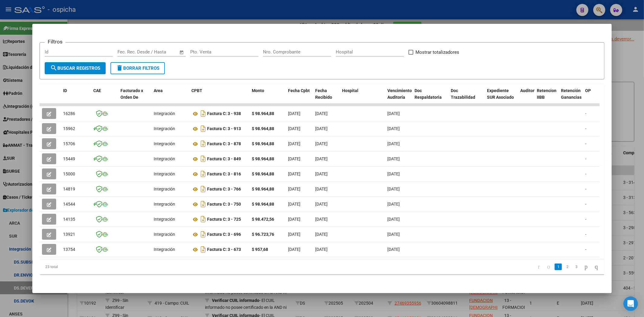 The height and width of the screenshot is (317, 644). Describe the element at coordinates (98, 90) in the screenshot. I see `span: CAE` at that location.